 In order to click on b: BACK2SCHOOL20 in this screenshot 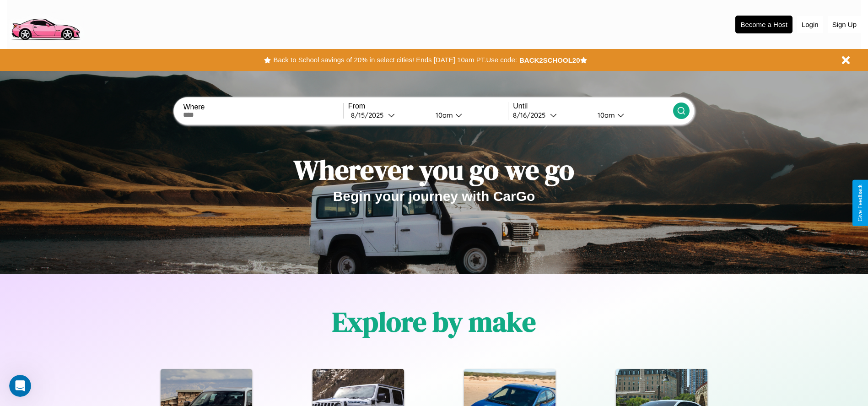, I will do `click(550, 60)`.